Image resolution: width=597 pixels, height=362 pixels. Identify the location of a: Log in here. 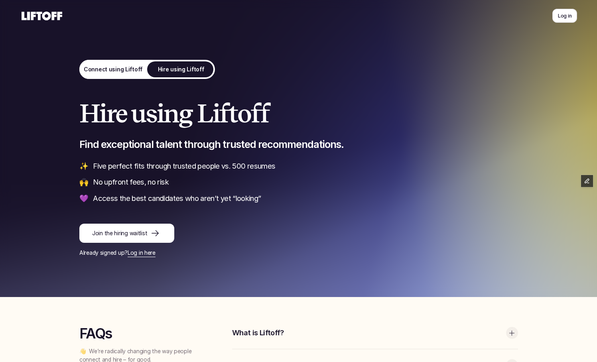
(141, 253).